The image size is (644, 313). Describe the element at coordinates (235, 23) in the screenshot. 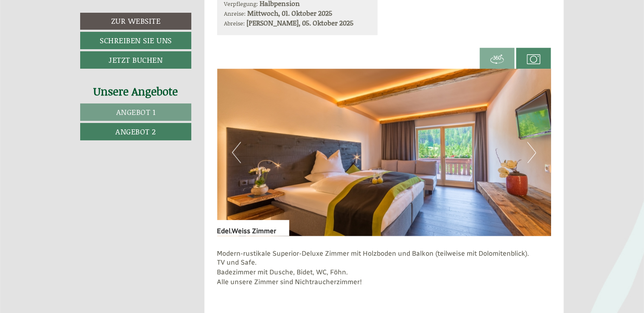

I see `small: Abreise:` at that location.